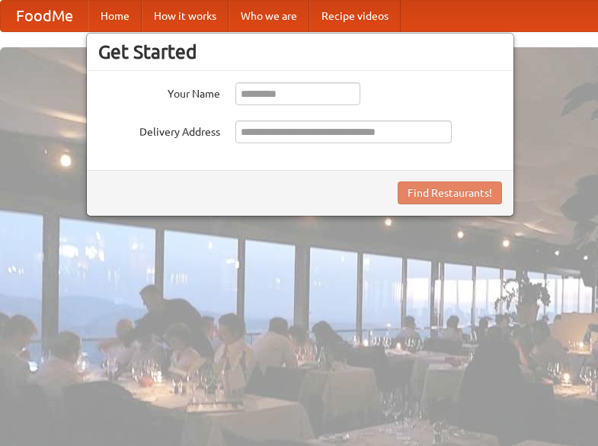 The width and height of the screenshot is (598, 446). Describe the element at coordinates (355, 16) in the screenshot. I see `a: Recipe videos` at that location.